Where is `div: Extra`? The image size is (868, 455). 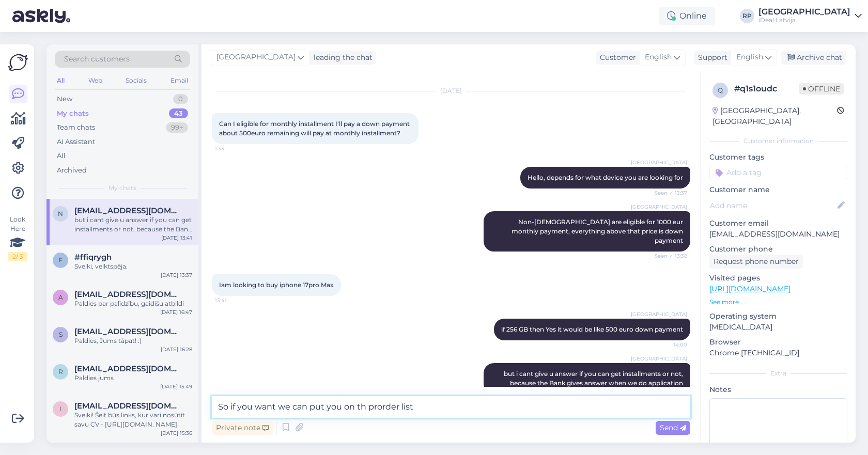
div: Extra is located at coordinates (778, 373).